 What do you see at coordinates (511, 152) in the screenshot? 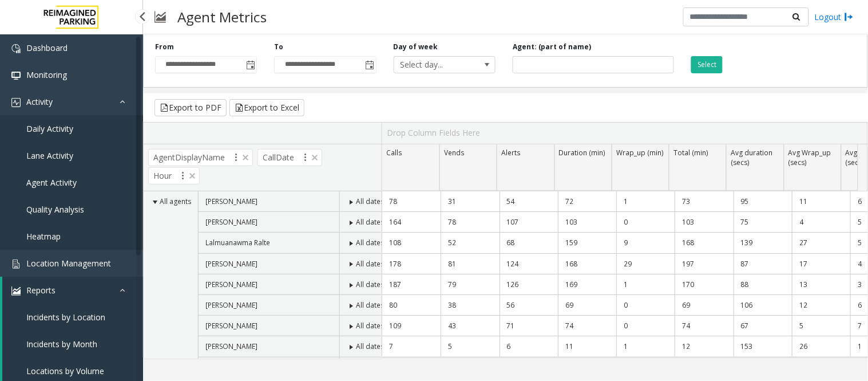
I see `span: Alerts` at bounding box center [511, 152].